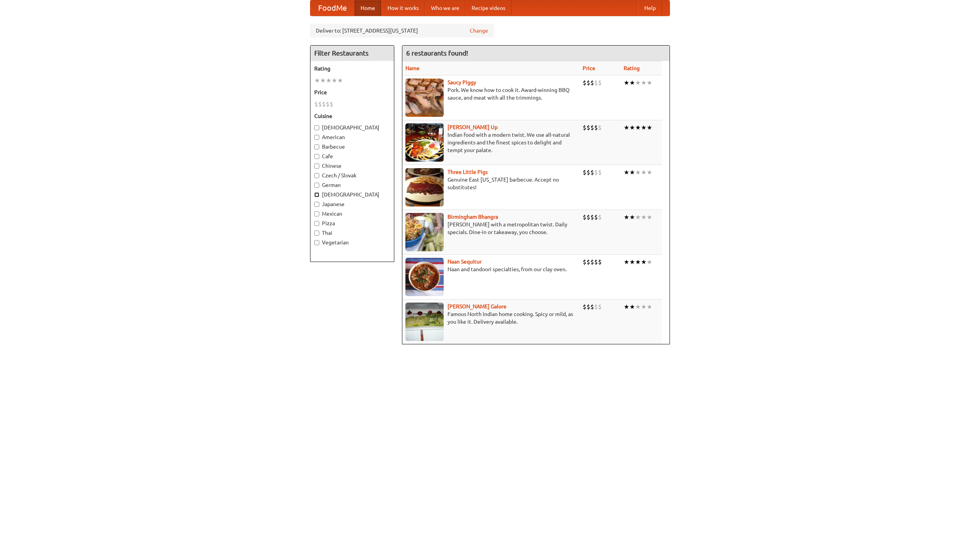  What do you see at coordinates (352, 53) in the screenshot?
I see `h4: Filter Restaurants` at bounding box center [352, 53].